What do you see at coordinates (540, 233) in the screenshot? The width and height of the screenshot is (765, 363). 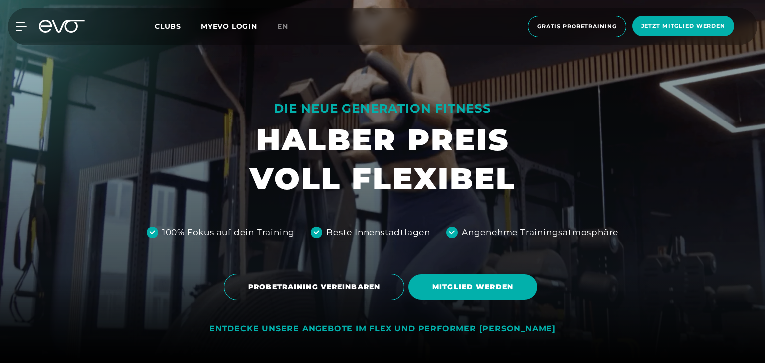 I see `div: Angenehme Trainingsatmosphäre` at bounding box center [540, 233].